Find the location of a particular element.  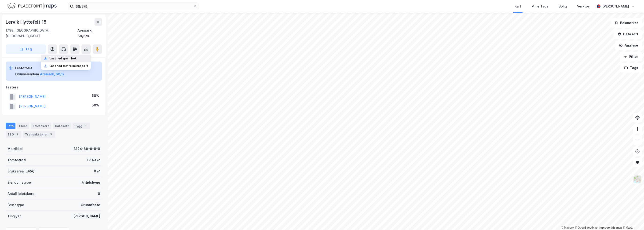

div: Bygg is located at coordinates (81, 126).